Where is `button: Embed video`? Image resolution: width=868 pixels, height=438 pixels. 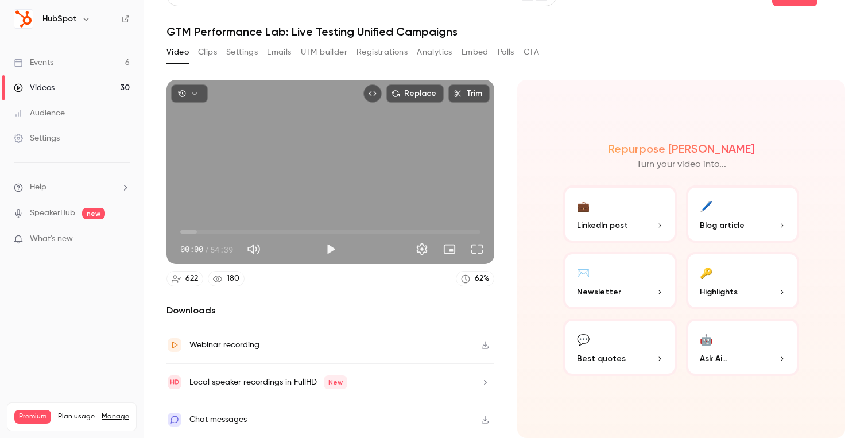 button: Embed video is located at coordinates (372, 93).